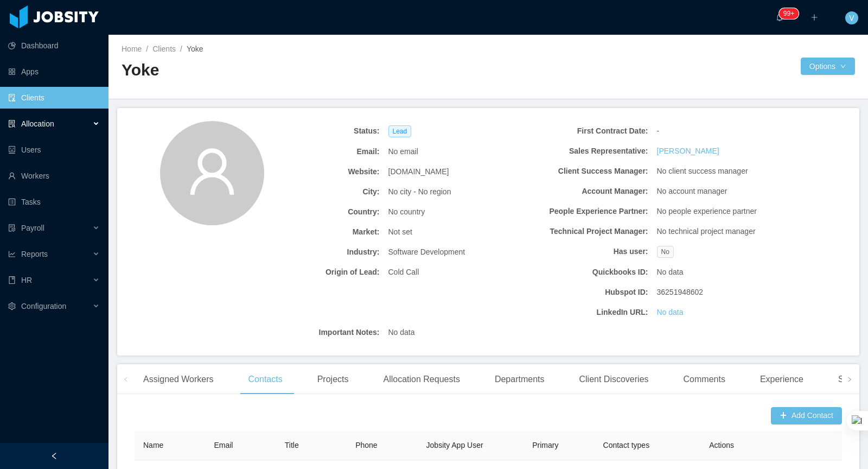  What do you see at coordinates (54, 98) in the screenshot?
I see `a: icon: auditClients` at bounding box center [54, 98].